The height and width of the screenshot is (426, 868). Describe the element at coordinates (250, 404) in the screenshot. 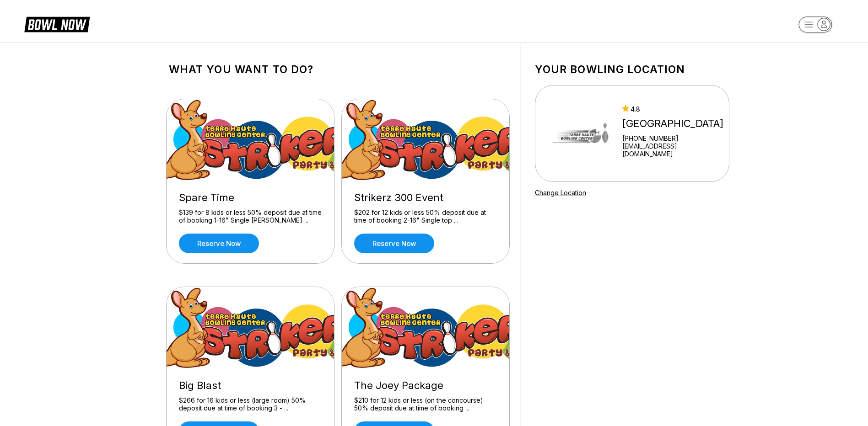

I see `div: $266 for 16 kids or less (large room) 50% deposit due at time of booking 3 - ...` at that location.